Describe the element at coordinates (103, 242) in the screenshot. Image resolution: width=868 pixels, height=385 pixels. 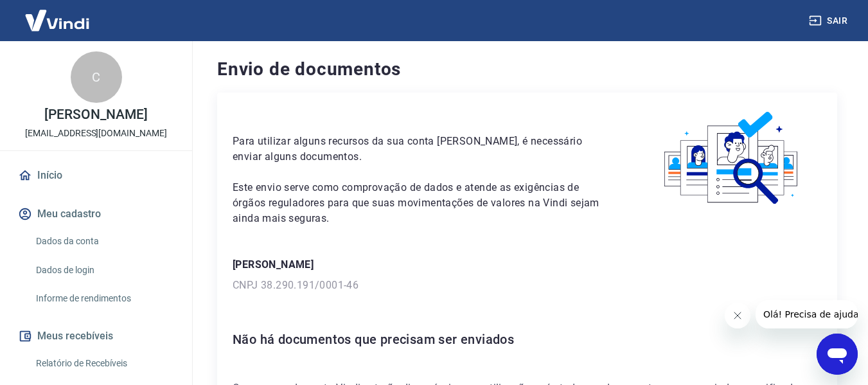
I see `a: Dados da conta` at that location.